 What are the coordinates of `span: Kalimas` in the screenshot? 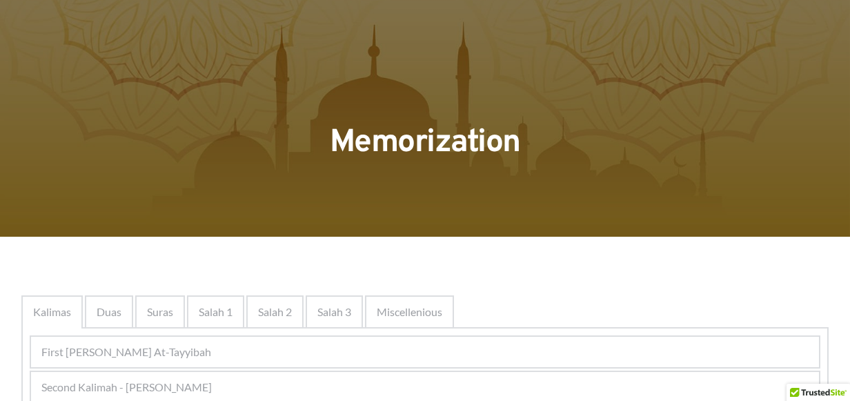 It's located at (52, 312).